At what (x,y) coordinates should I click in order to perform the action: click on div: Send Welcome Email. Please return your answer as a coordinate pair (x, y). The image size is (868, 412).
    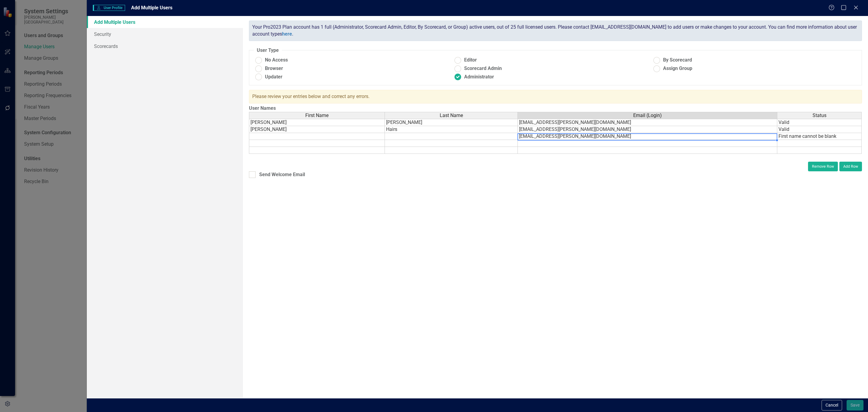
    Looking at the image, I should click on (282, 175).